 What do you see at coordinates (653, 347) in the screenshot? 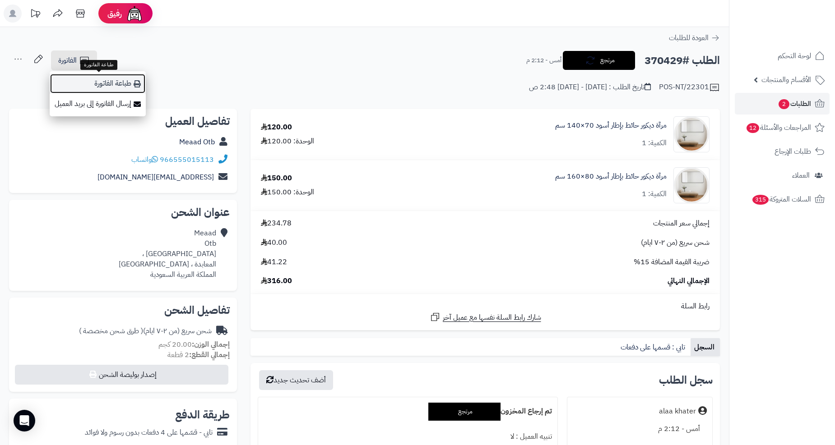
I see `a: تابي : قسمها على دفعات` at bounding box center [653, 347].